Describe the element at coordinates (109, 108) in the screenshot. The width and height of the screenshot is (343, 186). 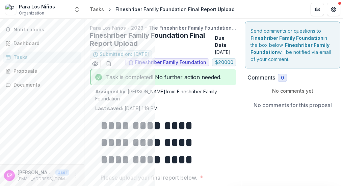
I see `strong: Last saved:` at that location.